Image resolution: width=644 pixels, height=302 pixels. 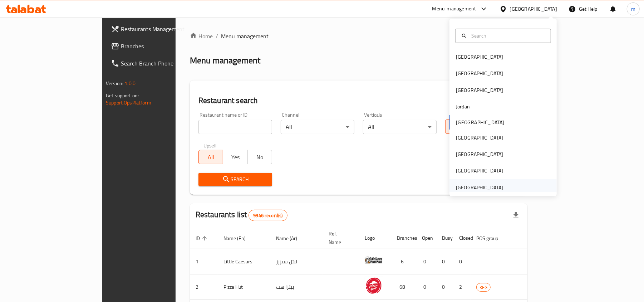 What do you see at coordinates (492, 238) in the screenshot?
I see `span: POS group` at bounding box center [492, 238].